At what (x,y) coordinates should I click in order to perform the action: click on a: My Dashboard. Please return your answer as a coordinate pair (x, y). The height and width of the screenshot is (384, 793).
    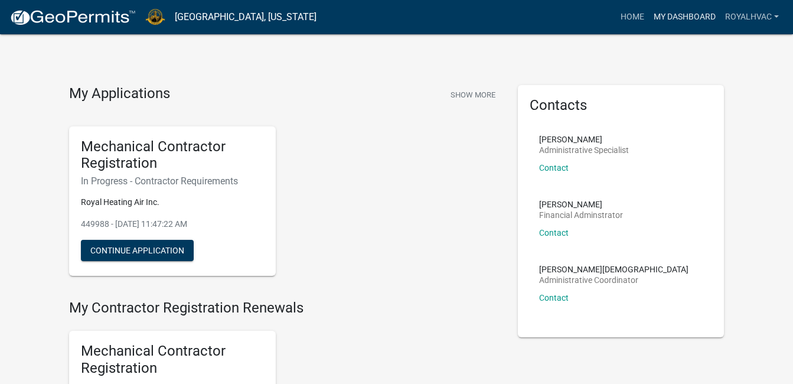
    Looking at the image, I should click on (684, 17).